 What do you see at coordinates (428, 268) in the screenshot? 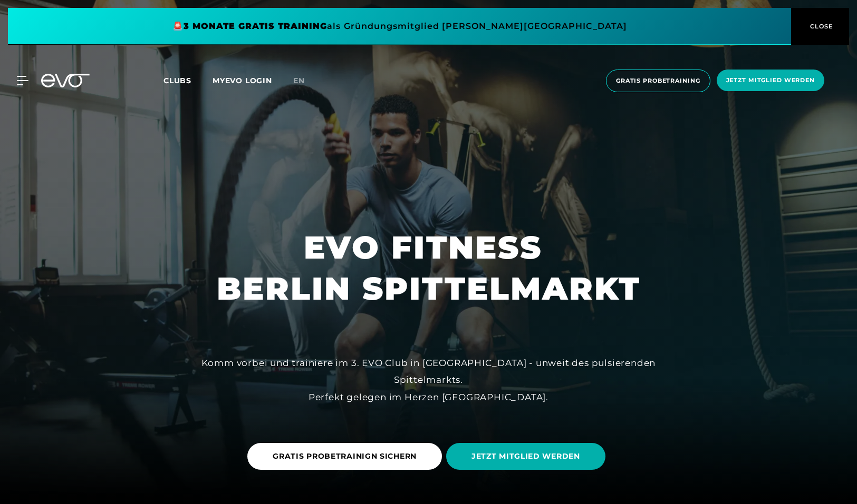
I see `h1: EVO FITNESS BERLIN SPITTELMARKT` at bounding box center [428, 268].